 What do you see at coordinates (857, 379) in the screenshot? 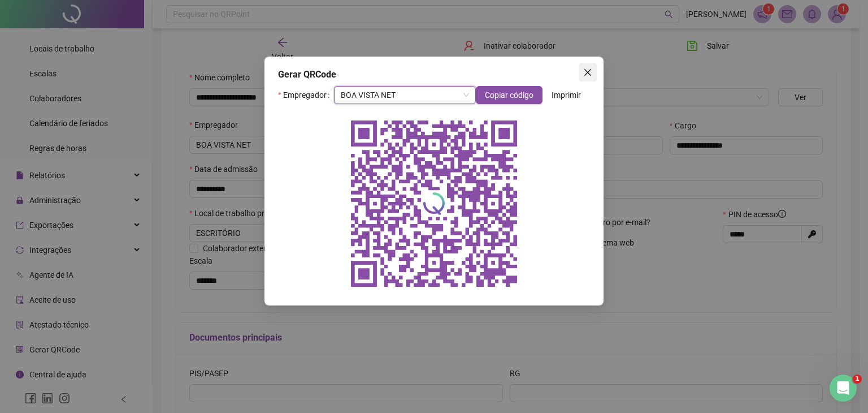
I see `span: 1` at bounding box center [857, 379].